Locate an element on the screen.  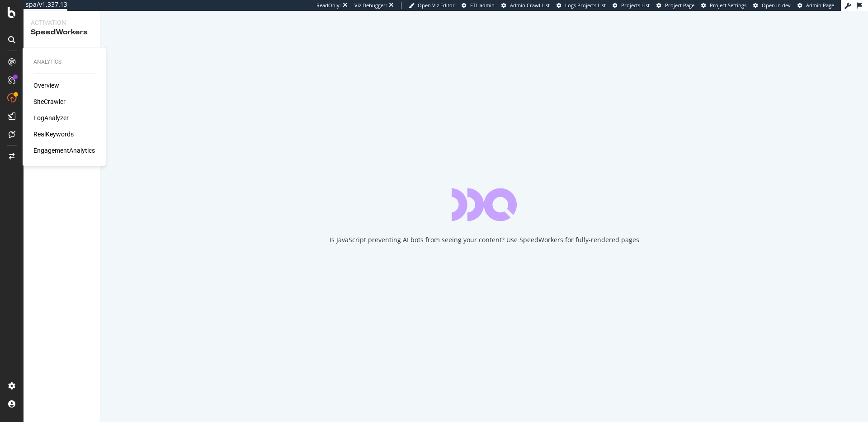
span: Open in dev is located at coordinates (776, 5).